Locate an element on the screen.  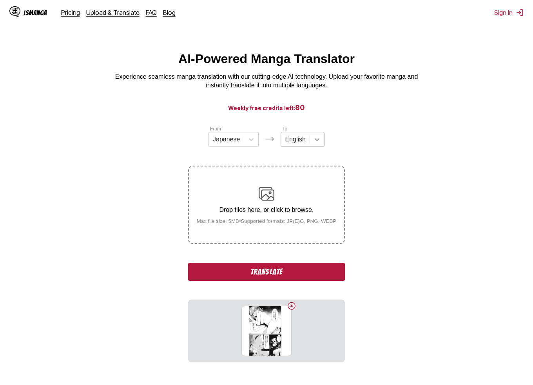
button: Delete image is located at coordinates (292, 306).